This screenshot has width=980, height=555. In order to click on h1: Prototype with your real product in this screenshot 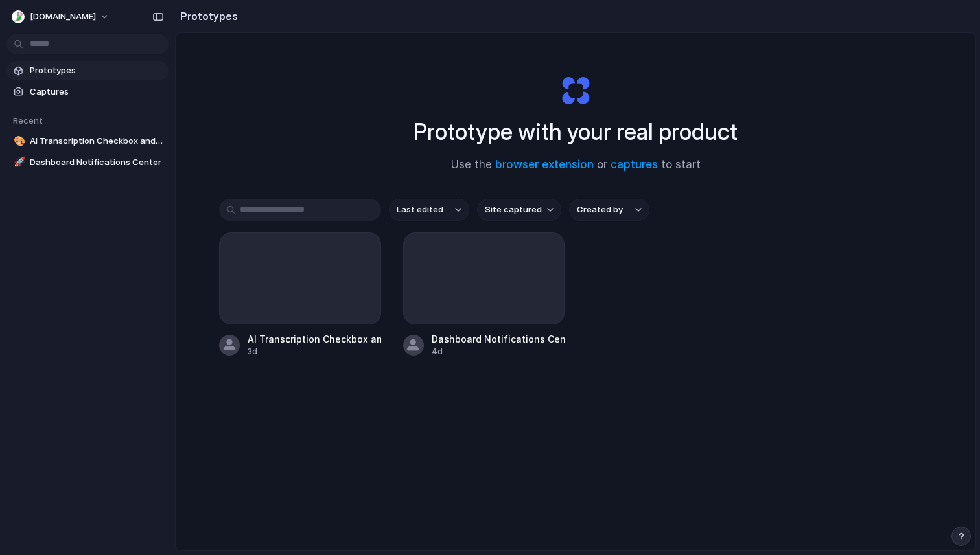, I will do `click(576, 132)`.